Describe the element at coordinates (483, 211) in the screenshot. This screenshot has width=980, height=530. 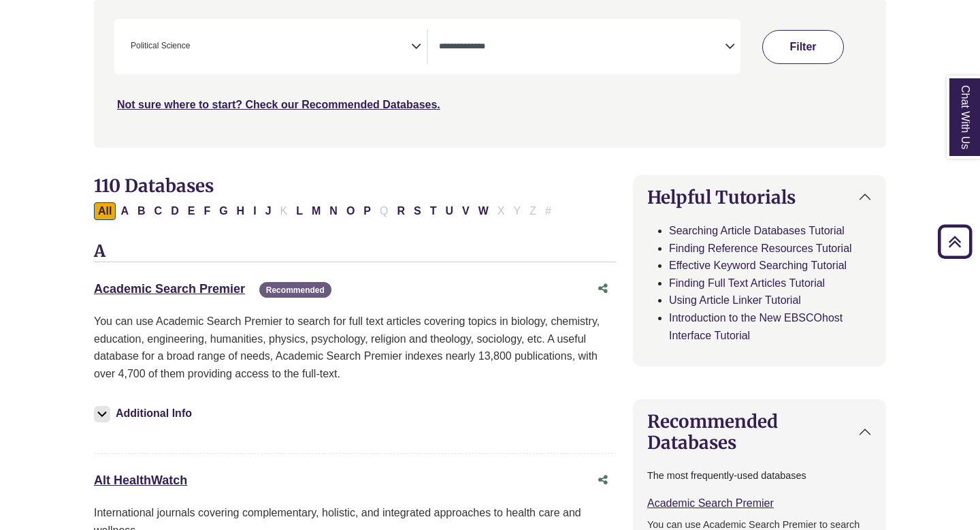
I see `button: Filter Results W` at that location.